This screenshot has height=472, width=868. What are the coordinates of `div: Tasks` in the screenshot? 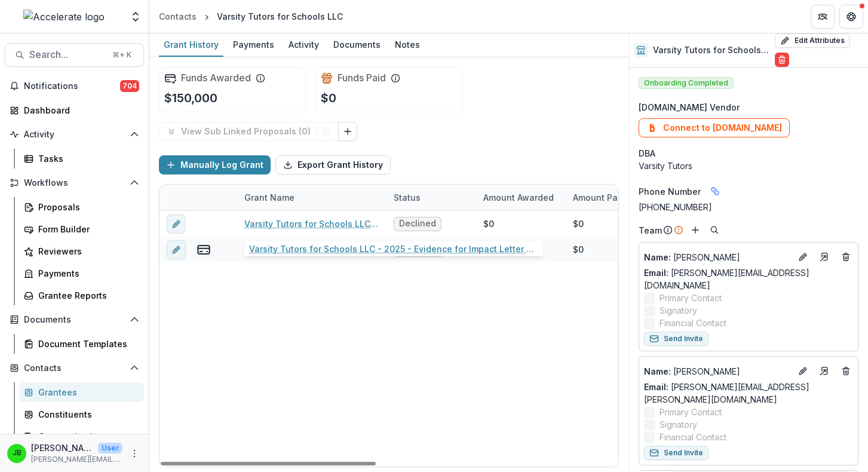 It's located at (86, 159).